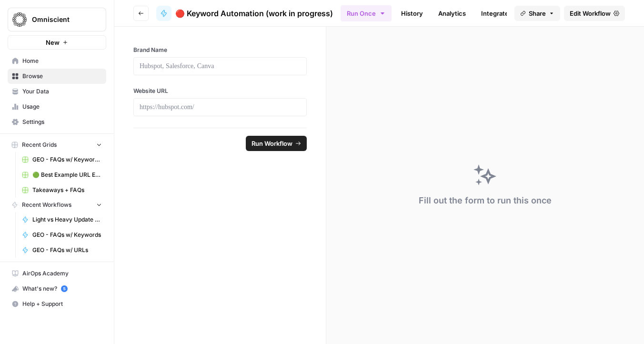 The image size is (644, 344). What do you see at coordinates (62, 190) in the screenshot?
I see `a: Takeaways + FAQs` at bounding box center [62, 190].